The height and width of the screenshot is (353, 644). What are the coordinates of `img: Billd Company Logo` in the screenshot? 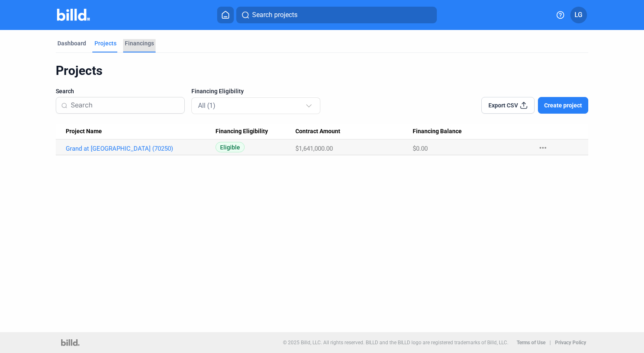 It's located at (73, 15).